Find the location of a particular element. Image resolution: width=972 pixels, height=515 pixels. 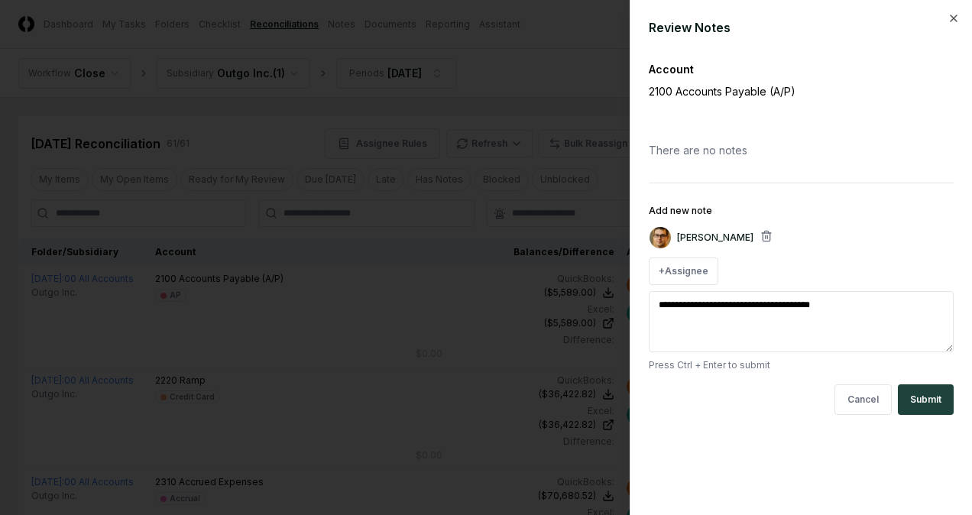

button: Cancel is located at coordinates (862, 399).